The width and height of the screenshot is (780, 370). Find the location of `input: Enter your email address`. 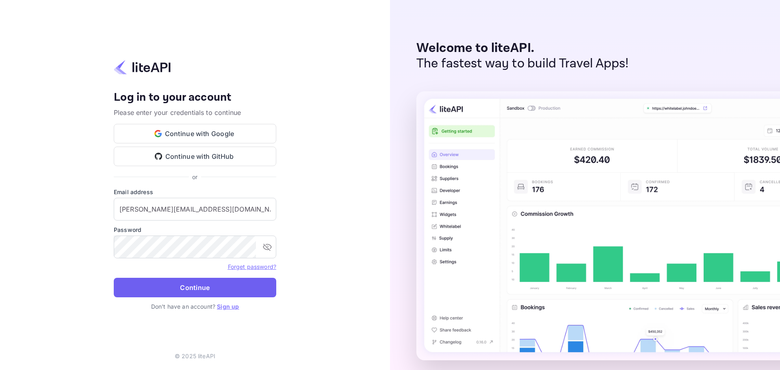

input: Enter your email address is located at coordinates (195, 209).